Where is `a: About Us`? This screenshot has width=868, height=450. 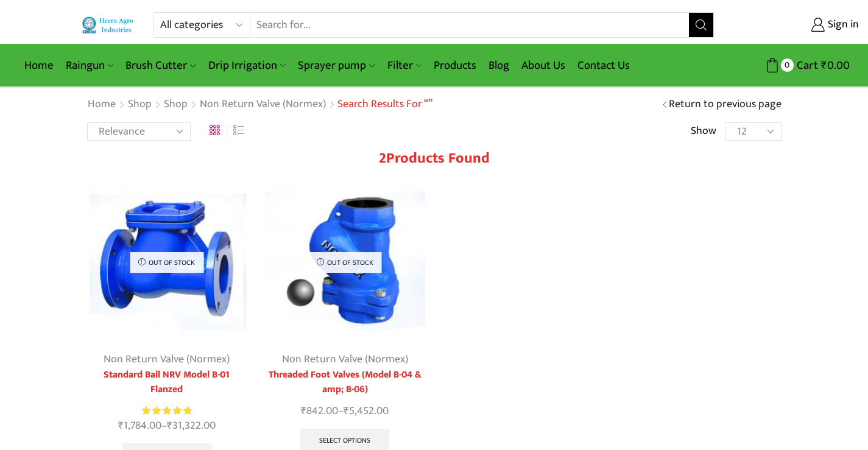
a: About Us is located at coordinates (543, 65).